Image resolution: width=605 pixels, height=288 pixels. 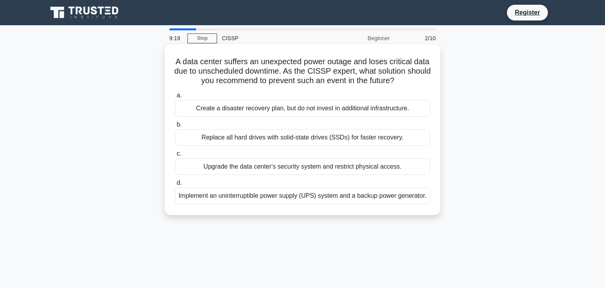 I want to click on div: 2/10, so click(x=417, y=38).